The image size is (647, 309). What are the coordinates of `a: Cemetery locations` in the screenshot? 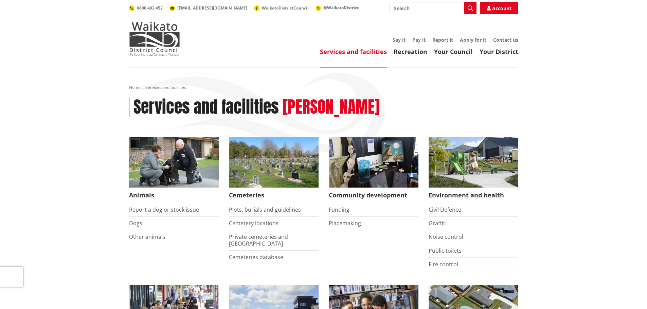 It's located at (254, 223).